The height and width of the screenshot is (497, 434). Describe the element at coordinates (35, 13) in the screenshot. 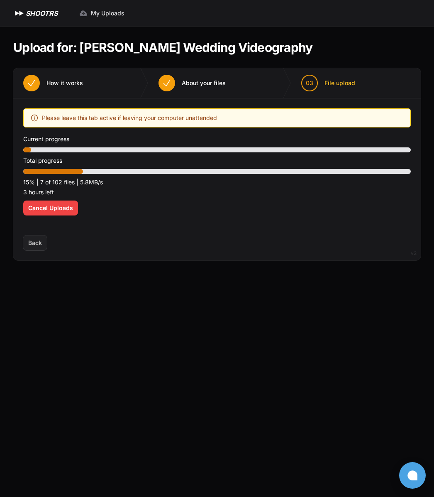

I see `a: SHOOTRS SHOOTRS` at that location.